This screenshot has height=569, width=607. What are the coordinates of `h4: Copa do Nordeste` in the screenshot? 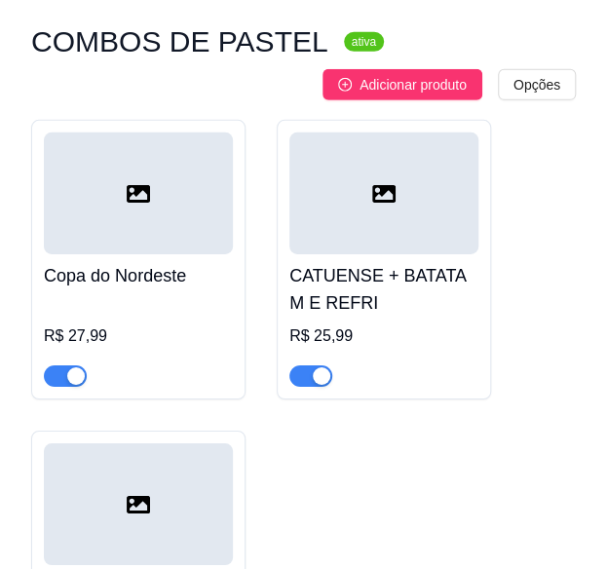 It's located at (138, 276).